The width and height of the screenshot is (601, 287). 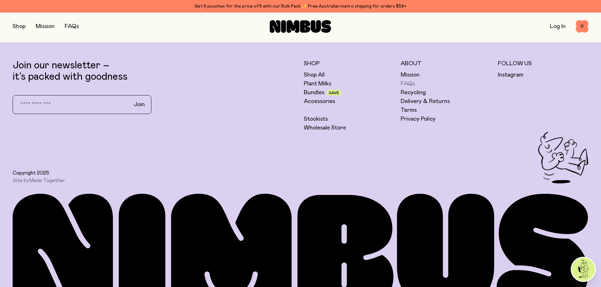 I want to click on span: Save, so click(x=334, y=93).